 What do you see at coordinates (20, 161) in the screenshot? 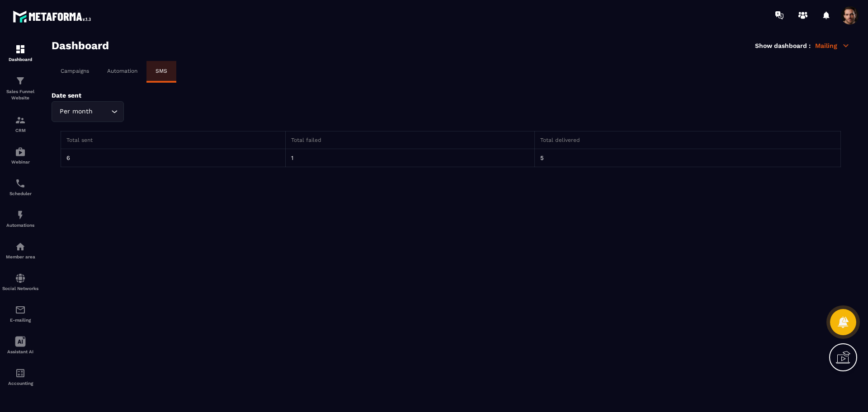
I see `p: Webinar` at bounding box center [20, 161].